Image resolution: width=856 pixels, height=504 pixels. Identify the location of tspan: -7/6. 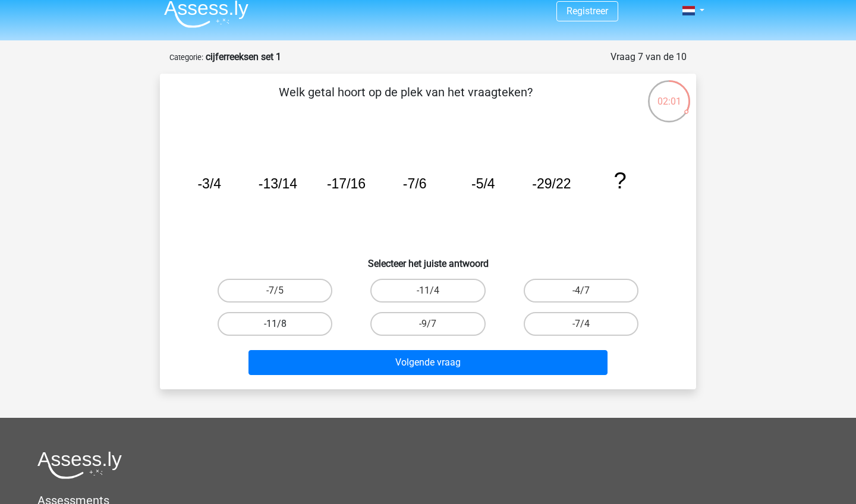
(415, 183).